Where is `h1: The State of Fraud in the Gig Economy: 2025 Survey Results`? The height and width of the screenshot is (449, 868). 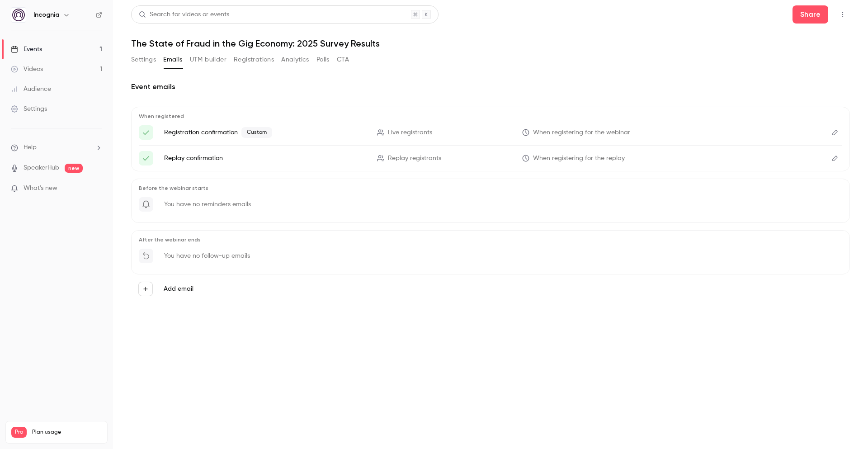
h1: The State of Fraud in the Gig Economy: 2025 Survey Results is located at coordinates (490, 43).